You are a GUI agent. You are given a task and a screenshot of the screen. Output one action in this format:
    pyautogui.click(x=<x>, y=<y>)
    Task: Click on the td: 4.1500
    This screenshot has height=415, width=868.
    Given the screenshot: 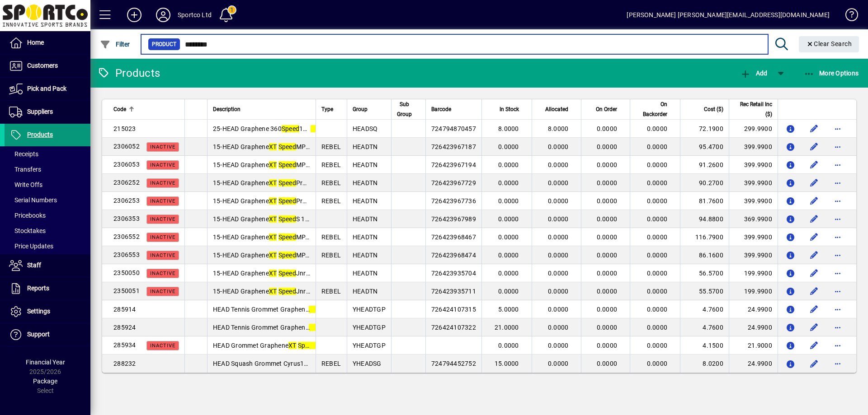 What is the action you would take?
    pyautogui.click(x=704, y=345)
    